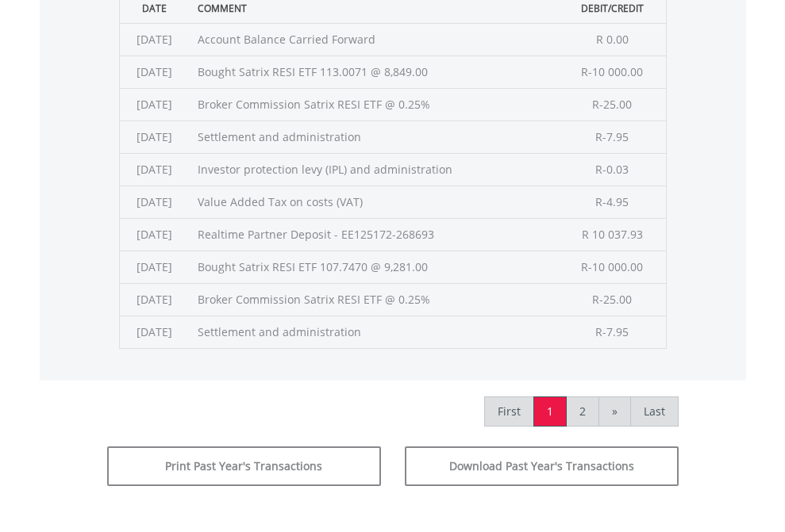 This screenshot has width=785, height=532. What do you see at coordinates (509, 412) in the screenshot?
I see `a: First` at bounding box center [509, 412].